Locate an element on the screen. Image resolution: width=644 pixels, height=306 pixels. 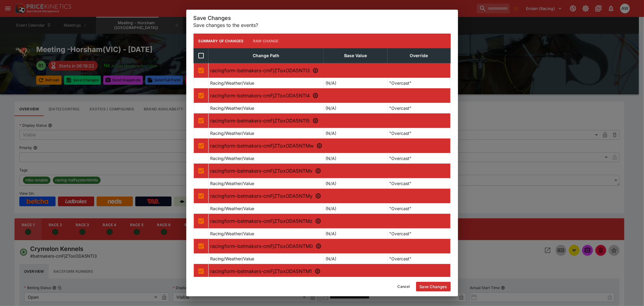
p: Save changes to the events? is located at coordinates (322, 25).